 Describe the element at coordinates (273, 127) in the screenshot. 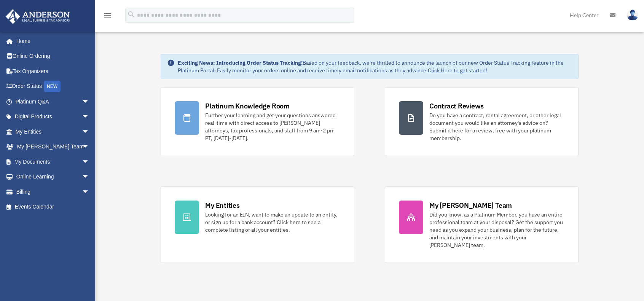

I see `div: Further your learning and get your questions answered real-time with direct access to [PERSON_NAM...` at that location.